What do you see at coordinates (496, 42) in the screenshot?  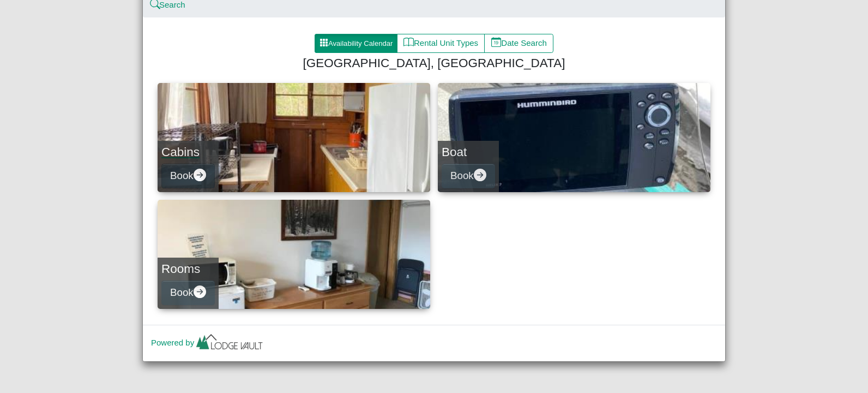 I see `svg: calendar date` at bounding box center [496, 42].